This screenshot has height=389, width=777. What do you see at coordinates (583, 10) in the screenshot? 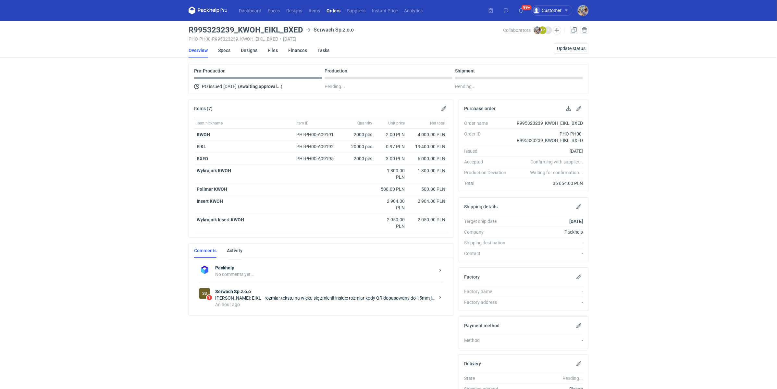
I see `img: Michał Palasek` at bounding box center [583, 10].